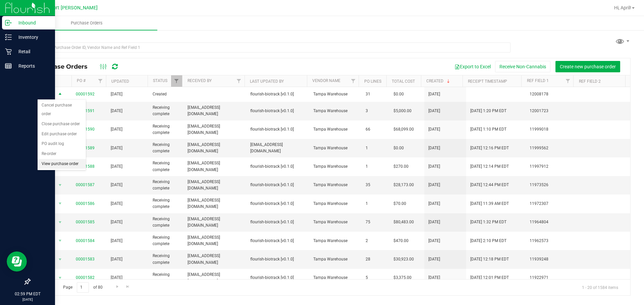 This screenshot has width=644, height=305. I want to click on span: $30,923.00, so click(403, 259).